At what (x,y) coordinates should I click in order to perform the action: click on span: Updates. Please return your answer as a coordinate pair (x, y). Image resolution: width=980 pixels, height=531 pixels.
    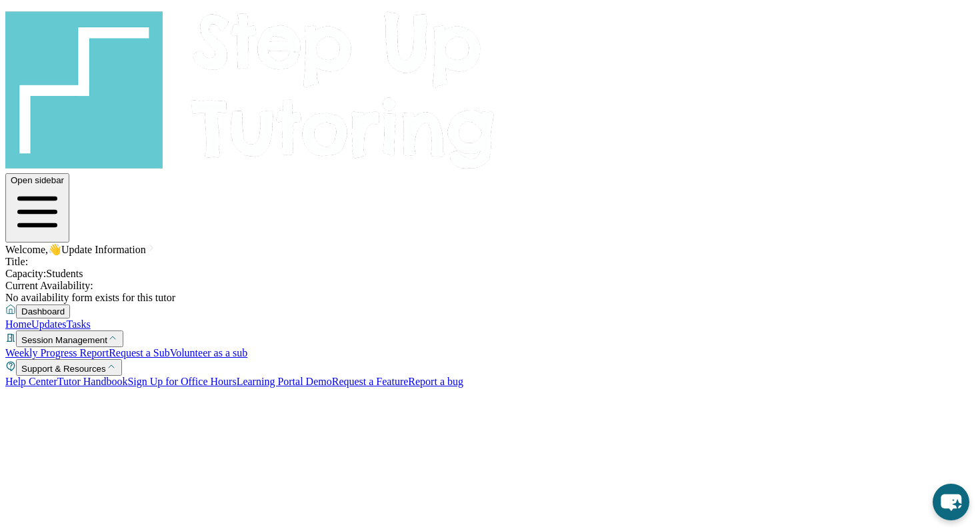
    Looking at the image, I should click on (48, 324).